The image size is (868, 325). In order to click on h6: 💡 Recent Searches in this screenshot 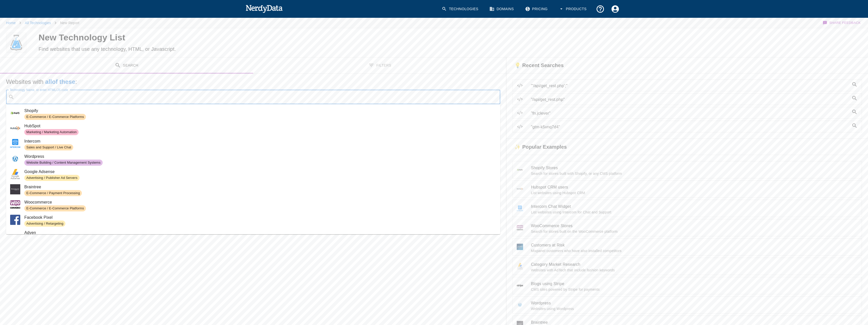, I will do `click(537, 65)`.